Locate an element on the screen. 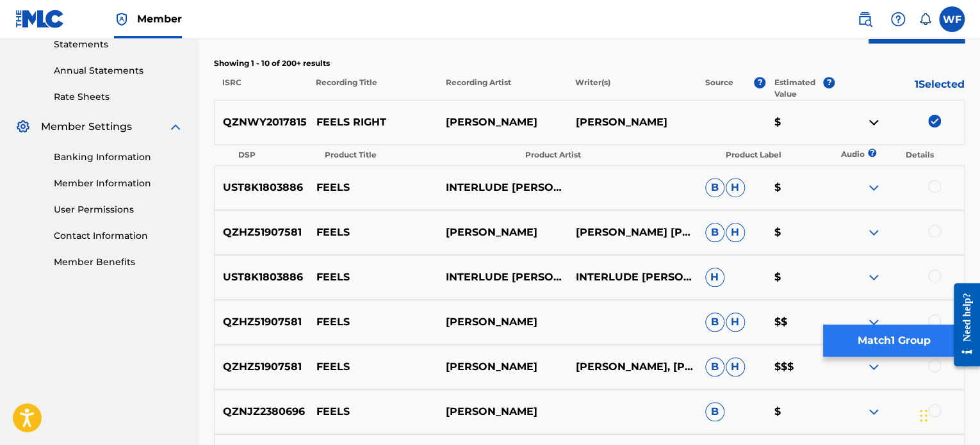 This screenshot has width=980, height=445. th: DSP is located at coordinates (272, 155).